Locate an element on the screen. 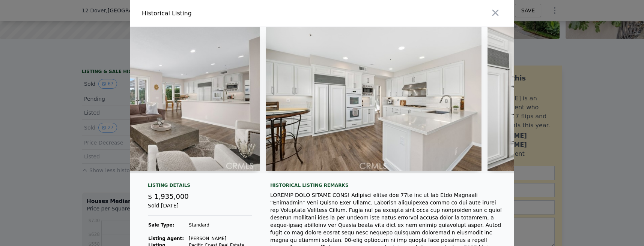 The width and height of the screenshot is (644, 246). div: Listing Details is located at coordinates (200, 187).